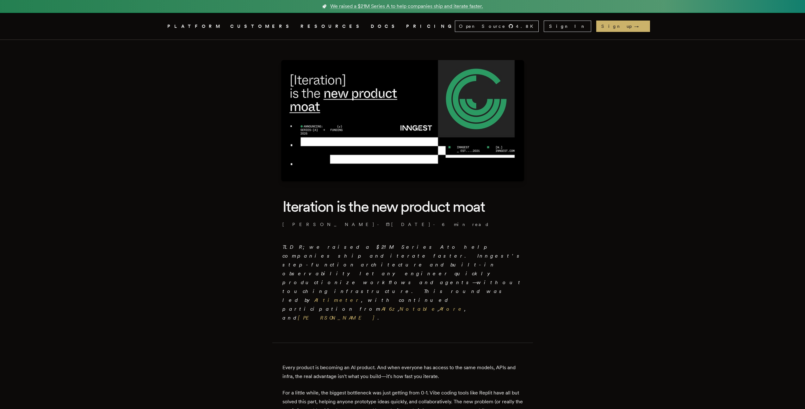 The width and height of the screenshot is (805, 409). Describe the element at coordinates (338, 300) in the screenshot. I see `a: Altimeter` at that location.